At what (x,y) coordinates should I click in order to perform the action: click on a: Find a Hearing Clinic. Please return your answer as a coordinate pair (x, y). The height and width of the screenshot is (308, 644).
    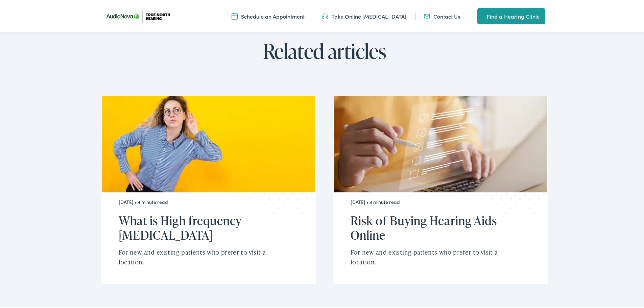
    Looking at the image, I should click on (512, 15).